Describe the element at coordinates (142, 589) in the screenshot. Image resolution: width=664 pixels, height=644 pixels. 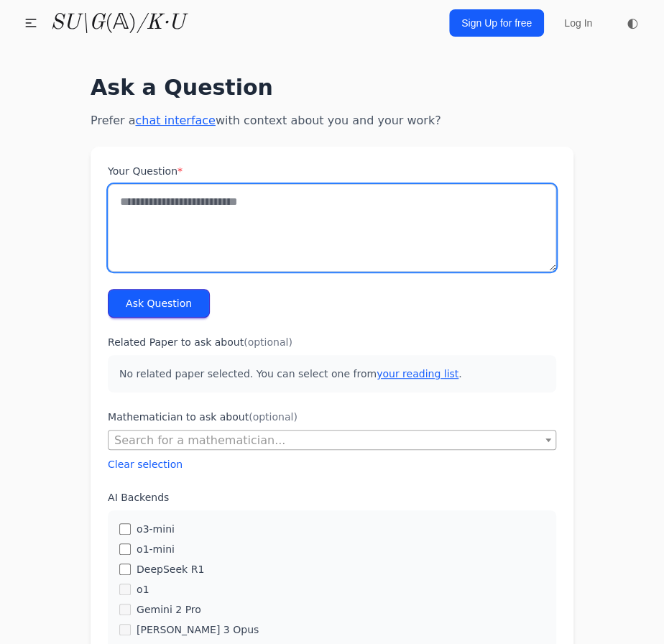
I see `label: o1` at that location.